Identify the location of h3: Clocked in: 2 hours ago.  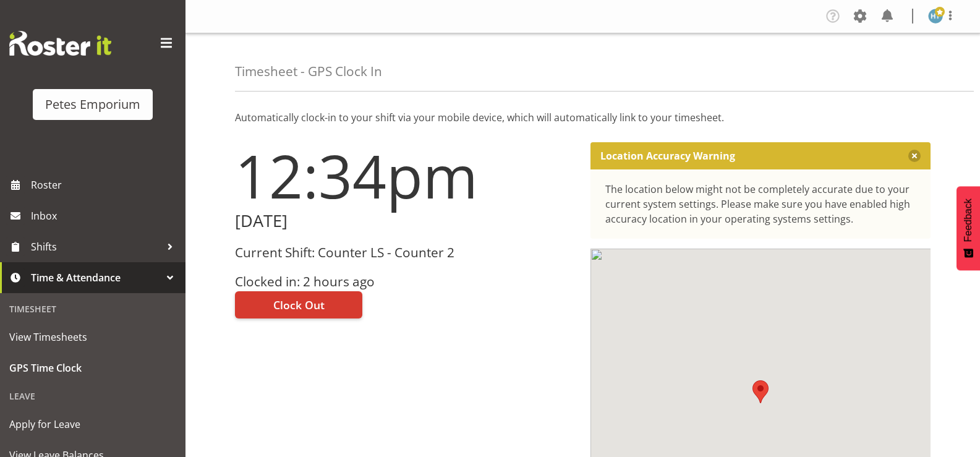
(405, 281).